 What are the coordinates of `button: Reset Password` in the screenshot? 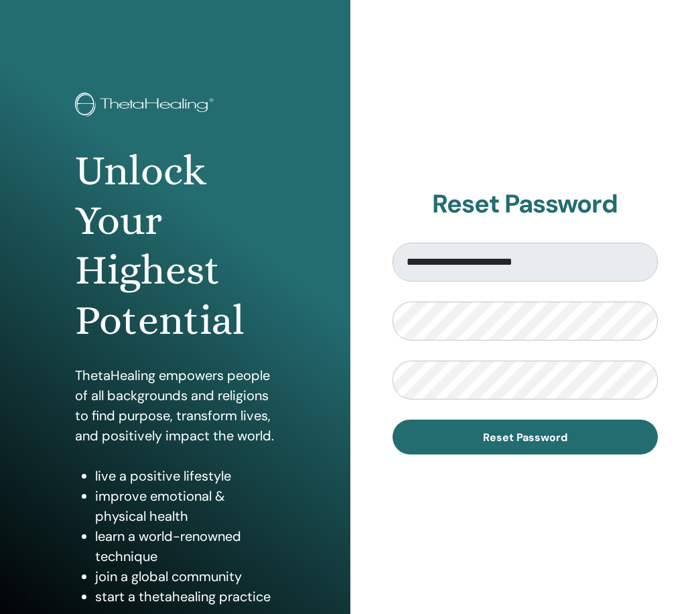 It's located at (525, 437).